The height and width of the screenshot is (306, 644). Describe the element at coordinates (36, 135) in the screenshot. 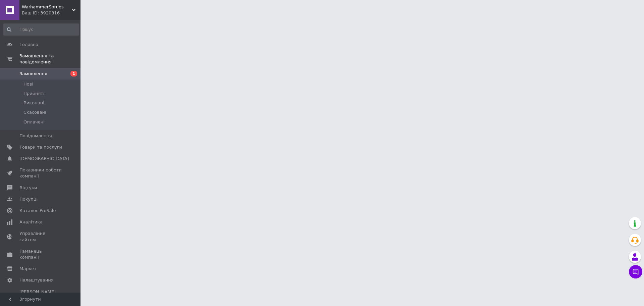

I see `span: Повідомлення` at that location.